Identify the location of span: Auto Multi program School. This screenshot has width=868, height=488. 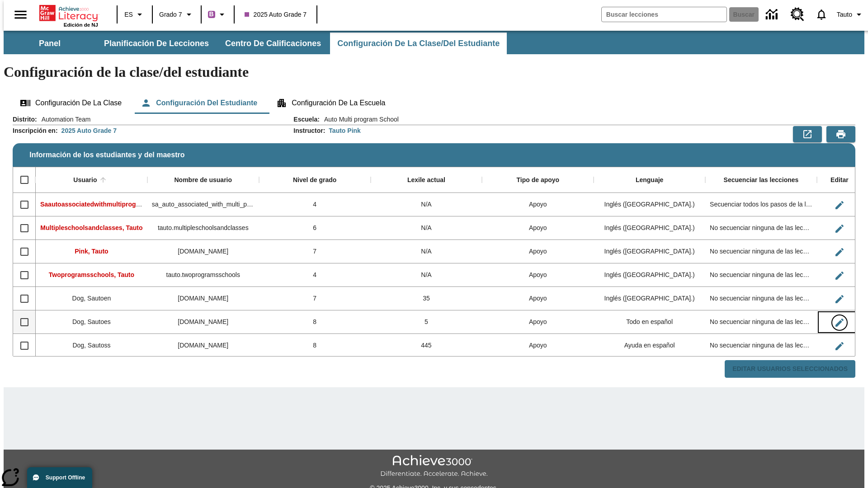
(359, 119).